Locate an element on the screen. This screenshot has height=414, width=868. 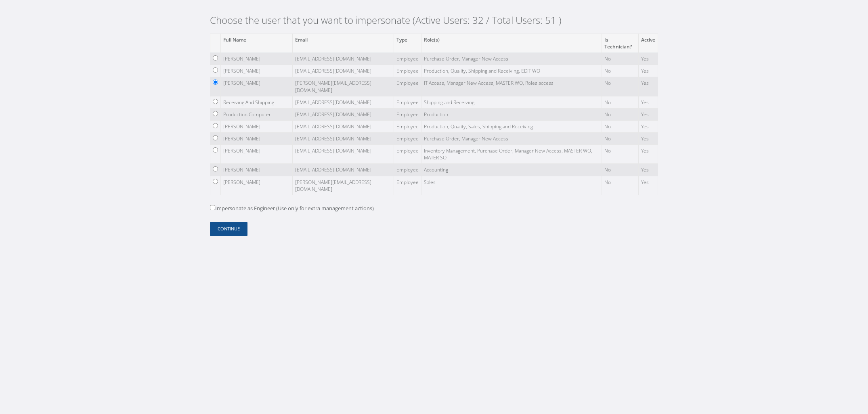
h2: Choose the user that you want to impersonate (Active Users: 32 / Total Users: 51 ) is located at coordinates (434, 20).